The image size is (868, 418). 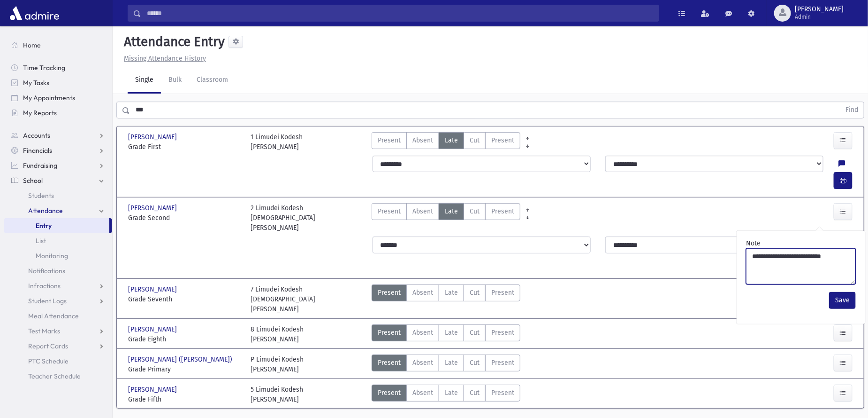 What do you see at coordinates (36, 83) in the screenshot?
I see `span: My Tasks` at bounding box center [36, 83].